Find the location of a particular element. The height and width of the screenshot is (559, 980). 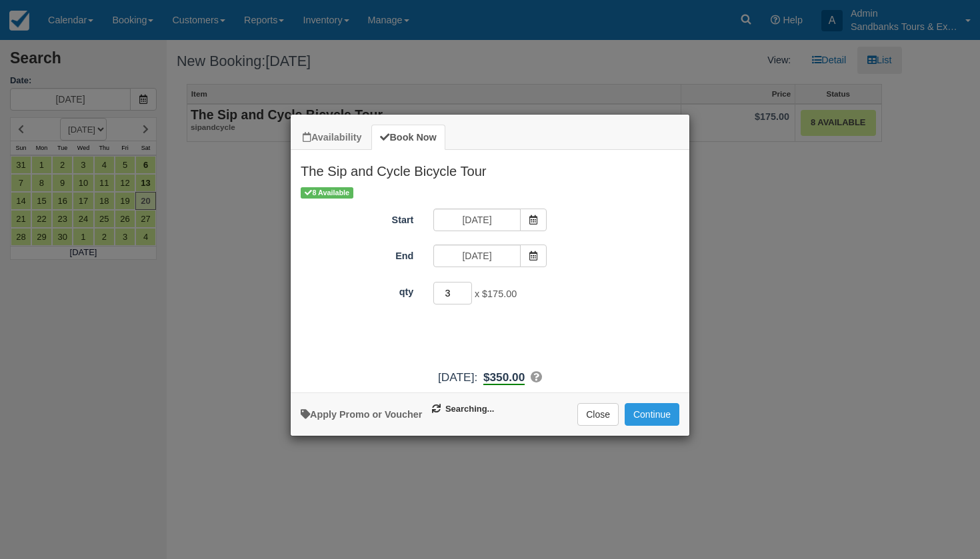

span: 8 Available is located at coordinates (327, 193).